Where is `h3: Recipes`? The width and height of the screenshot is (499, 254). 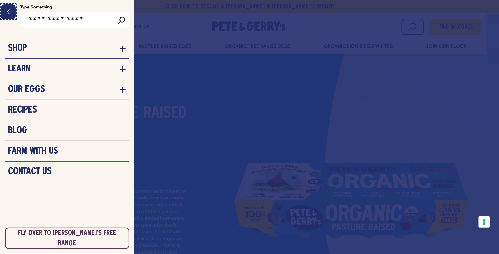 h3: Recipes is located at coordinates (23, 110).